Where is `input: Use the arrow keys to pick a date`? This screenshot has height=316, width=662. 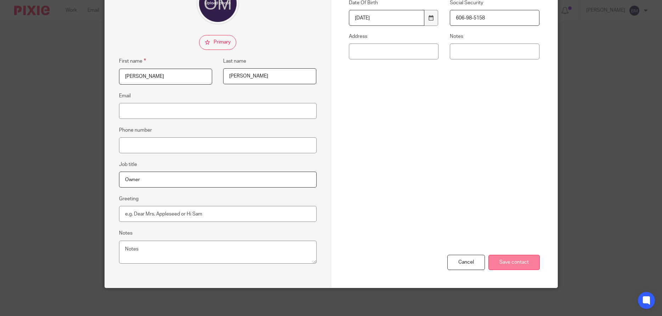 input: Use the arrow keys to pick a date is located at coordinates (387, 18).